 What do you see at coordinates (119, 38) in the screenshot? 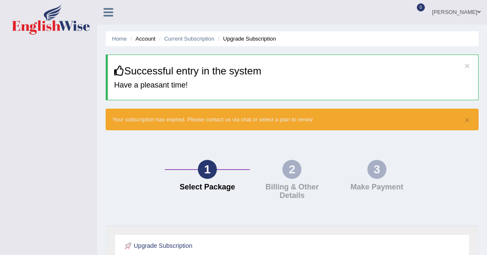
I see `a: Home` at bounding box center [119, 38].